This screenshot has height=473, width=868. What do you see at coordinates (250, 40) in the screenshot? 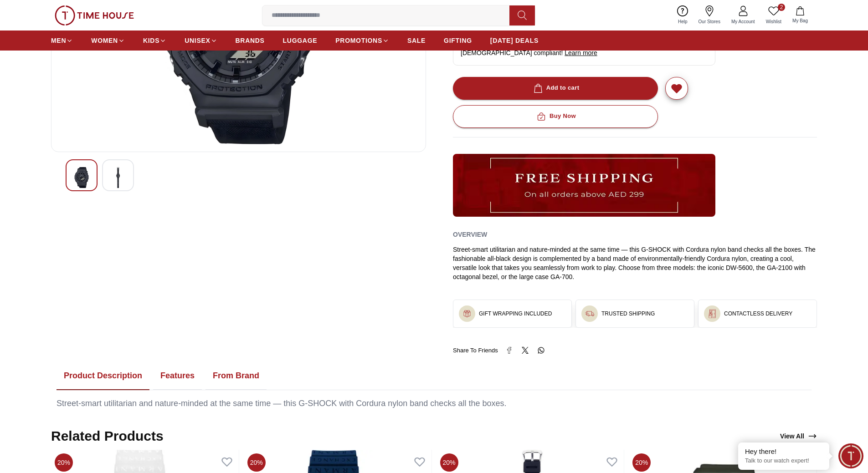
I see `a: BRANDS` at bounding box center [250, 40].